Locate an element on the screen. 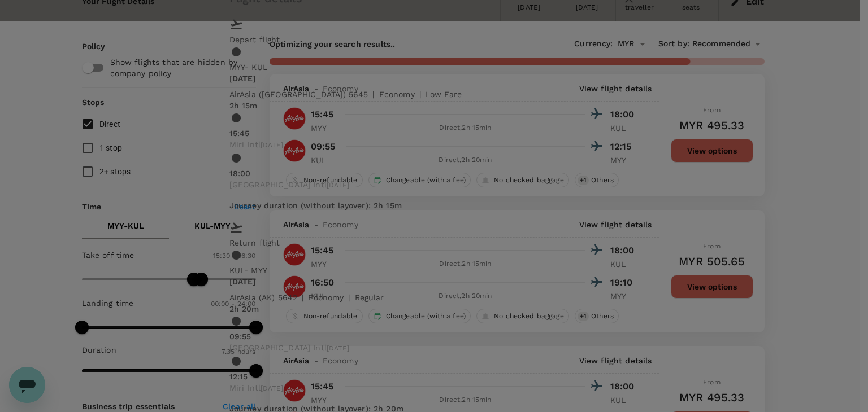  div: 18:00 is located at coordinates (434, 174).